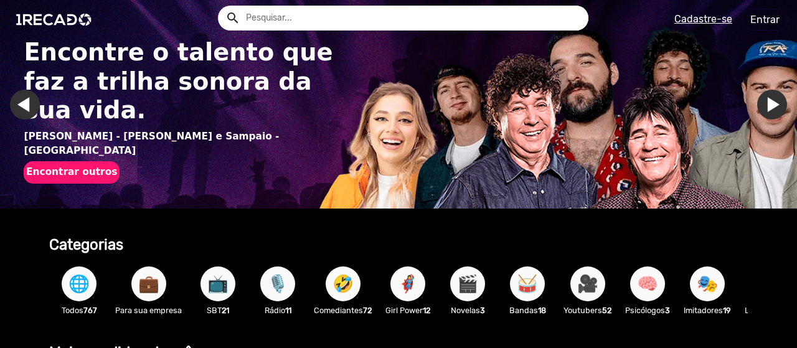 The height and width of the screenshot is (348, 797). I want to click on button: Encontrar outros, so click(72, 172).